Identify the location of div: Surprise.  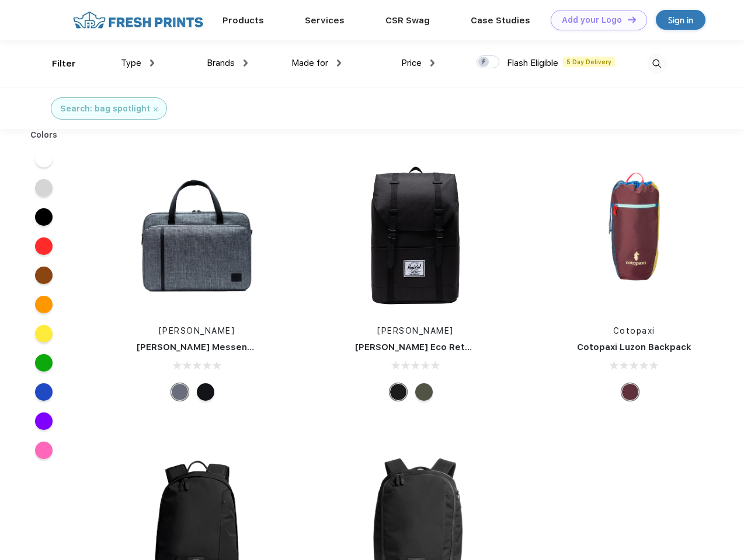
(630, 392).